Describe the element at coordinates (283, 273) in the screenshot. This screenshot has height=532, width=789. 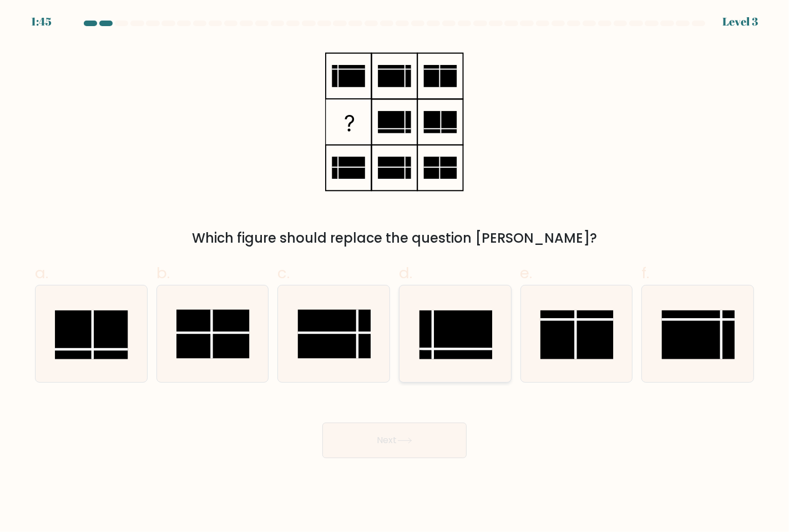
I see `span: c.` at that location.